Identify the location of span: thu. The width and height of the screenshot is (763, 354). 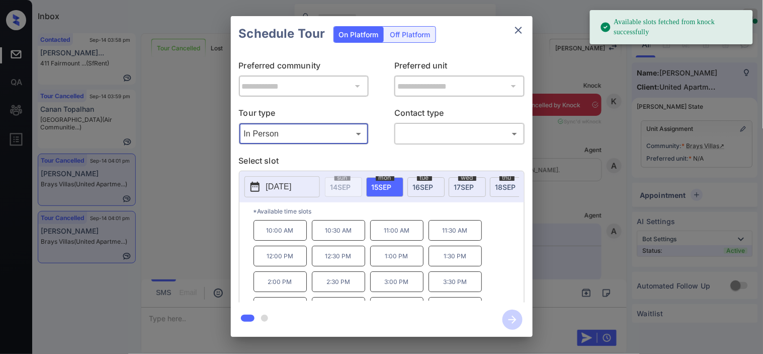
(507, 178).